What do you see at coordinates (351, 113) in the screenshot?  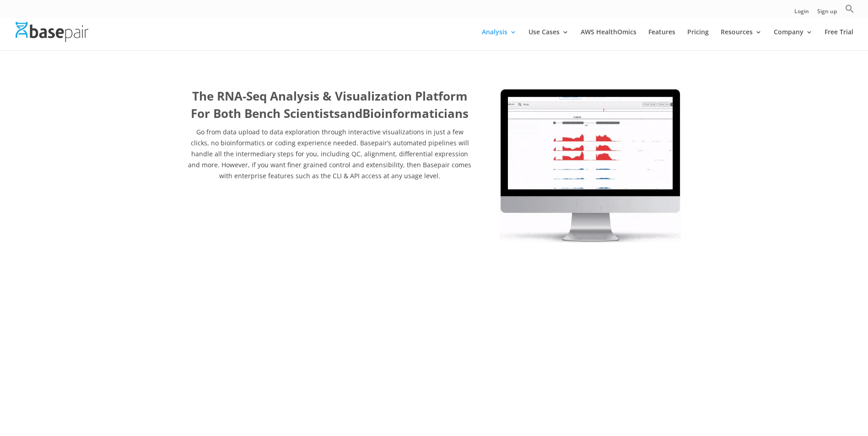 I see `b: and` at bounding box center [351, 113].